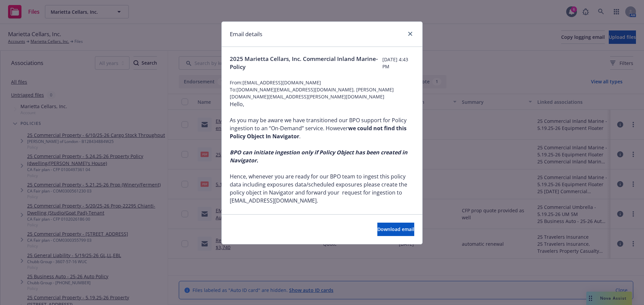 The image size is (644, 305). Describe the element at coordinates (410, 34) in the screenshot. I see `a: close` at that location.